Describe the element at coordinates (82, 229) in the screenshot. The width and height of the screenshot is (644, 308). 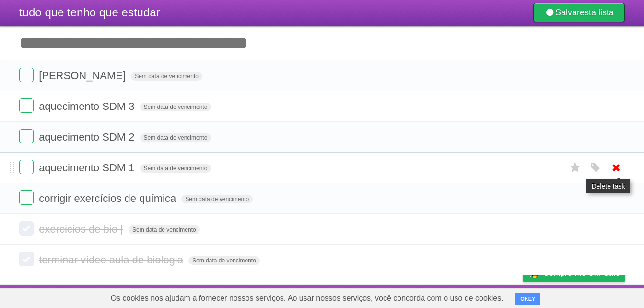
I see `span: exercicios de bio |` at that location.